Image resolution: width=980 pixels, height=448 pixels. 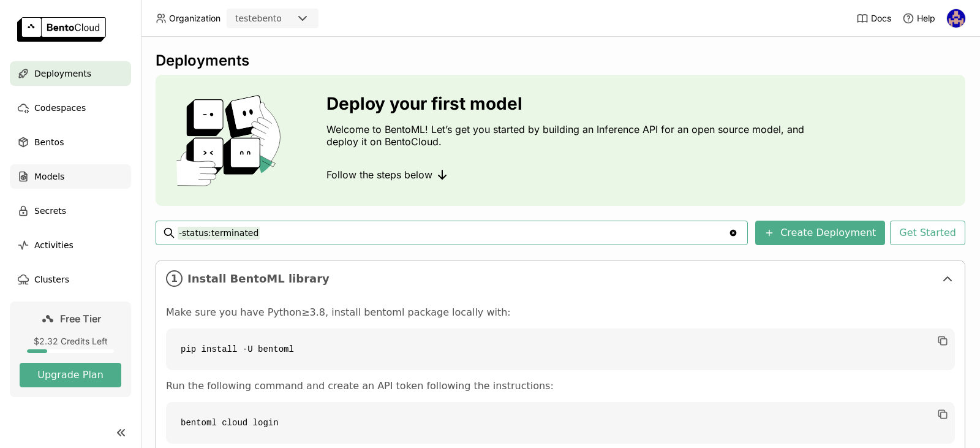 I want to click on a: Models, so click(x=70, y=177).